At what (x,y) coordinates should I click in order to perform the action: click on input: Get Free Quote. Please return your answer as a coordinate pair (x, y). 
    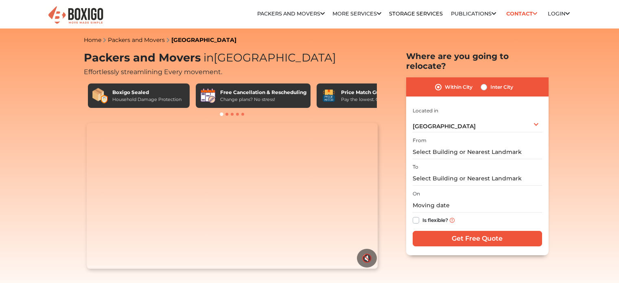
    Looking at the image, I should click on (478, 239).